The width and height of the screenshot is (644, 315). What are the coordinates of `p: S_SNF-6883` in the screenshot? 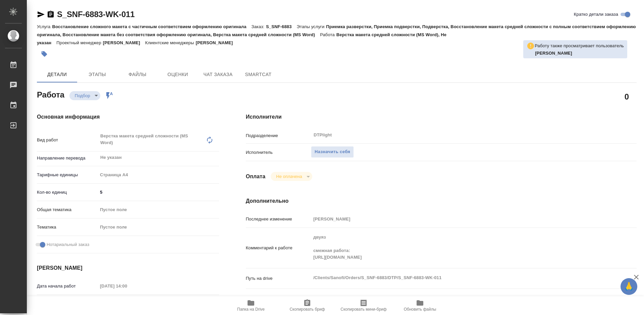 It's located at (281, 26).